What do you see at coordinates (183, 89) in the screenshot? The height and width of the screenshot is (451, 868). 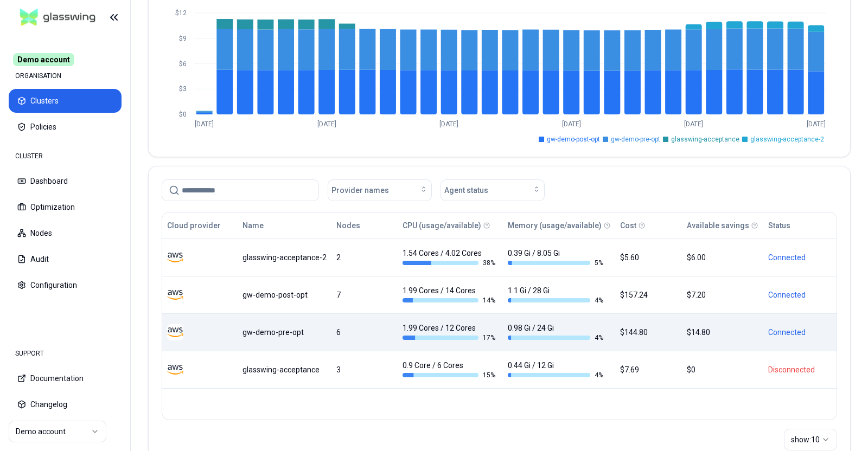 I see `tspan: $3` at bounding box center [183, 89].